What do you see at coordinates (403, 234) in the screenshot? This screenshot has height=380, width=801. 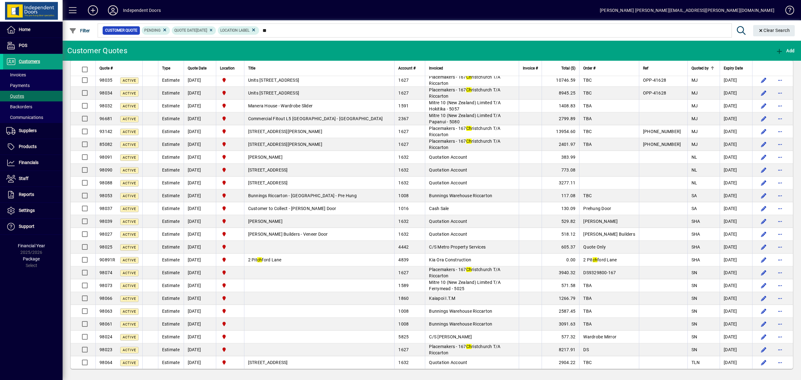 I see `span: 1632` at bounding box center [403, 234].